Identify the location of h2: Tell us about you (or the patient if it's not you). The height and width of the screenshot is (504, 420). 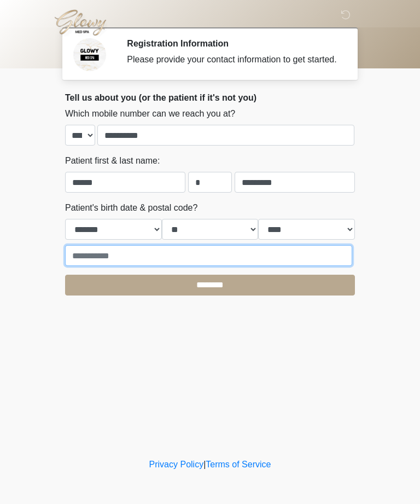
(210, 97).